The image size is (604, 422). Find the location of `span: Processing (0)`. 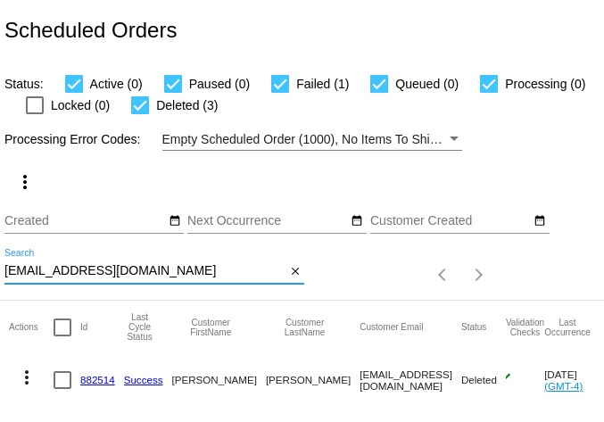

span: Processing (0) is located at coordinates (545, 84).